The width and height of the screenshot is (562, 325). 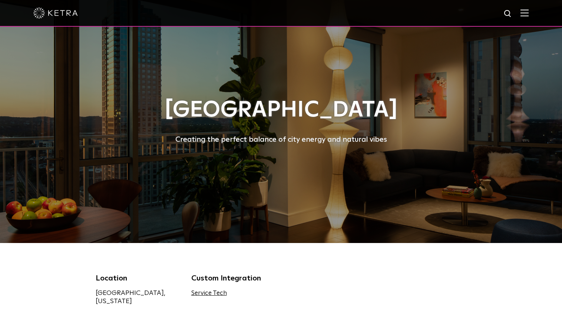 What do you see at coordinates (281, 139) in the screenshot?
I see `div: Creating the perfect balance of city energy and natural vibes` at bounding box center [281, 139].